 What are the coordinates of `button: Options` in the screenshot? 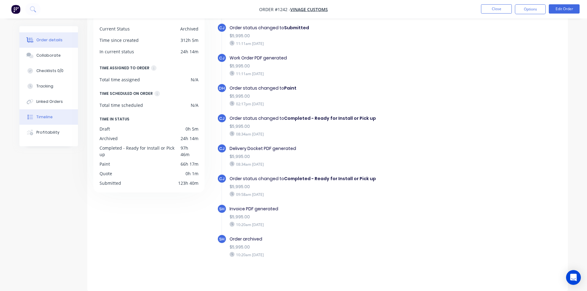 It's located at (531, 9).